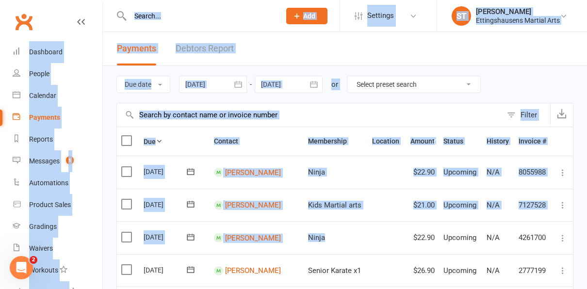  What do you see at coordinates (307, 16) in the screenshot?
I see `button: Add` at bounding box center [307, 16].